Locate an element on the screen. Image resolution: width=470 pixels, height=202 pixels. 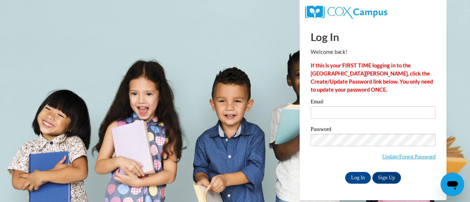
label: Email is located at coordinates (373, 103).